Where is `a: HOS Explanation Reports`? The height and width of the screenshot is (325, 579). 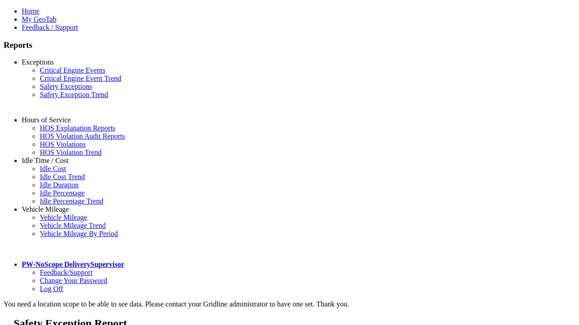
a: HOS Explanation Reports is located at coordinates (77, 128).